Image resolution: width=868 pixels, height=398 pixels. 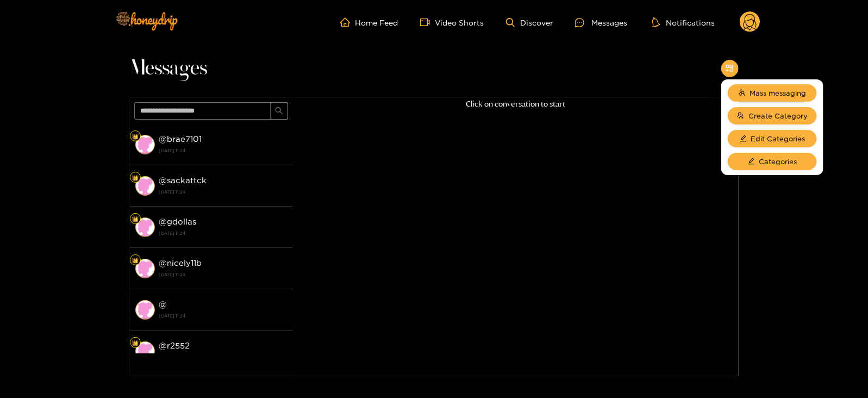 What do you see at coordinates (772, 138) in the screenshot?
I see `button: editEdit Categories` at bounding box center [772, 138].